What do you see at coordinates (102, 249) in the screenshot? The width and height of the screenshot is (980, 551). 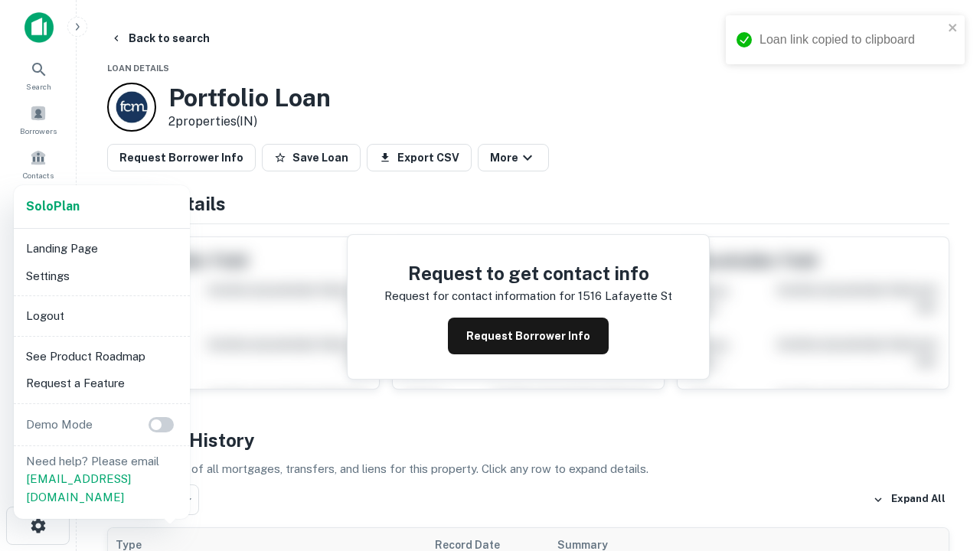 I see `li: Landing Page` at bounding box center [102, 249].